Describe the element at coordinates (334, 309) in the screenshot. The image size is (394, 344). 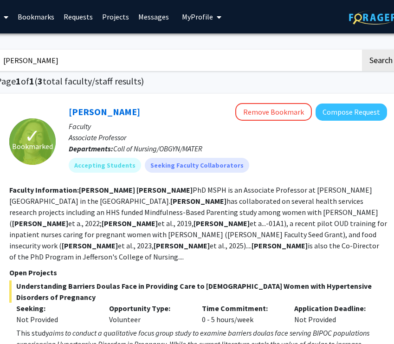
I see `p: Application Deadline:` at that location.